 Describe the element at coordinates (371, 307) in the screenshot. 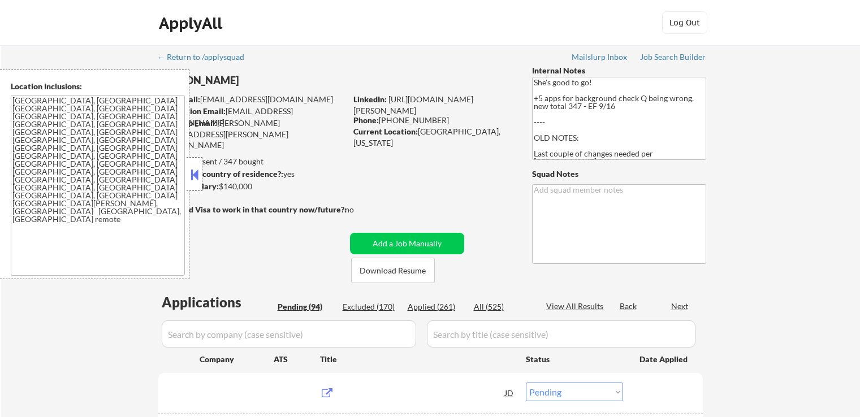

I see `div: Excluded (170)` at that location.